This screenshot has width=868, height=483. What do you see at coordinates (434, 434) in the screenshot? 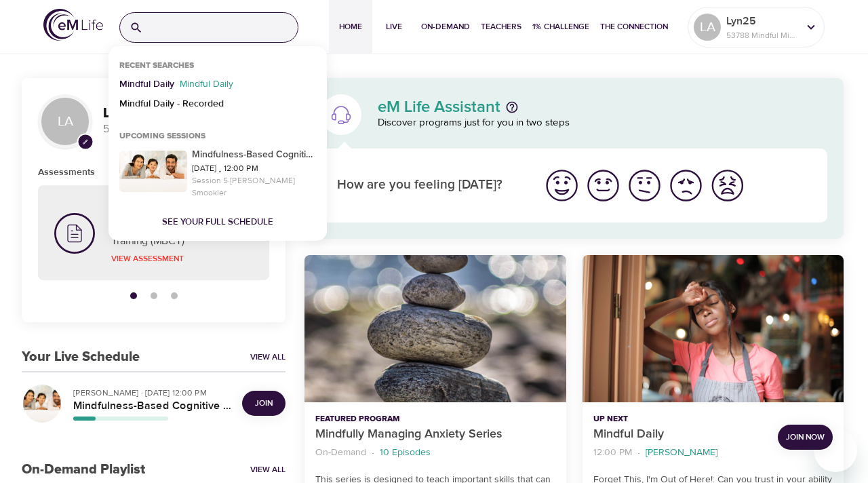
I see `p: Mindfully Managing Anxiety Series` at bounding box center [434, 434].